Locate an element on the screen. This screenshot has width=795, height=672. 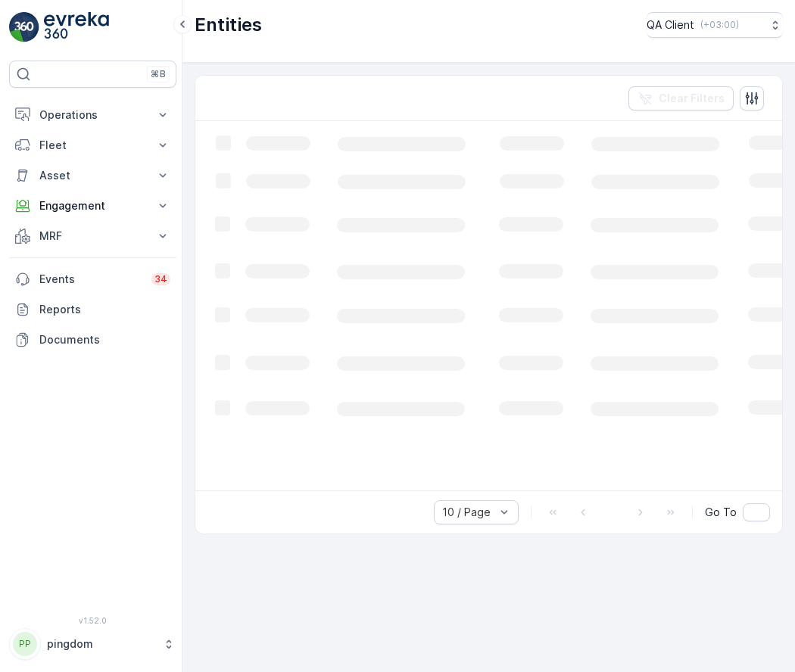
button: PPpingdom is located at coordinates (92, 644).